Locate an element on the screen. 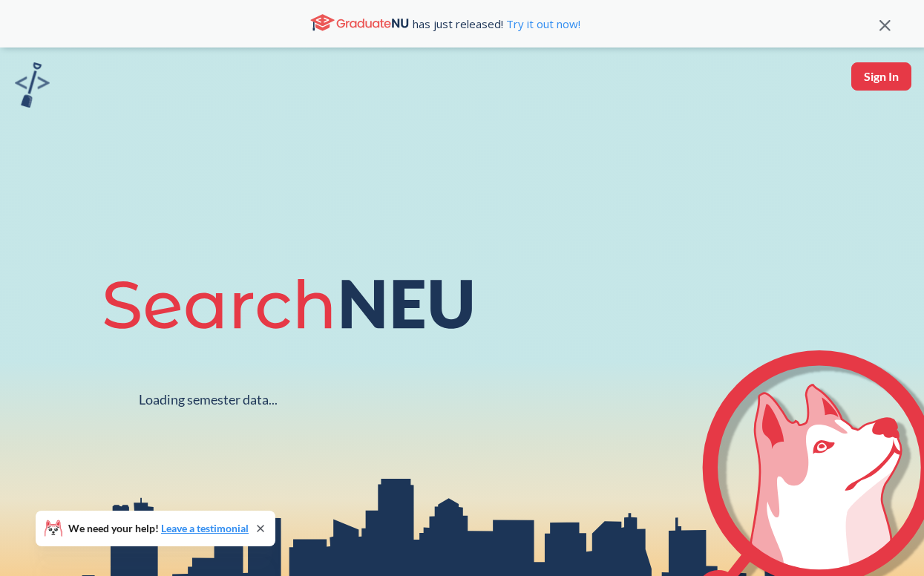  div: Loading semester data... is located at coordinates (207, 399).